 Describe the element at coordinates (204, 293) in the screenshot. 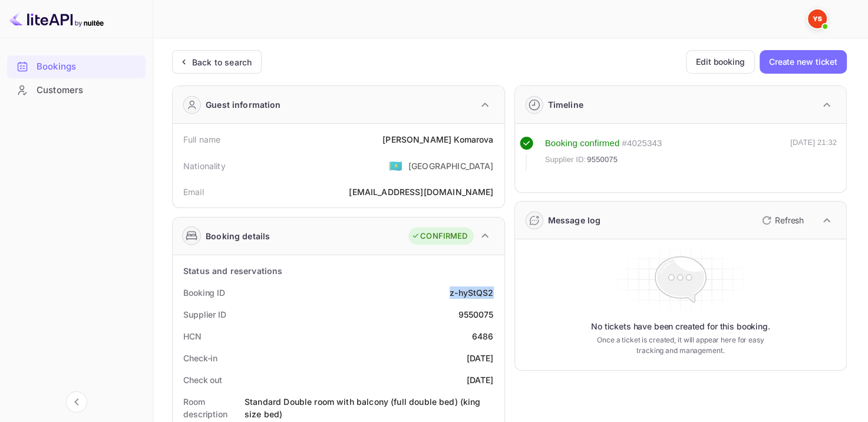

I see `div: Booking ID` at that location.